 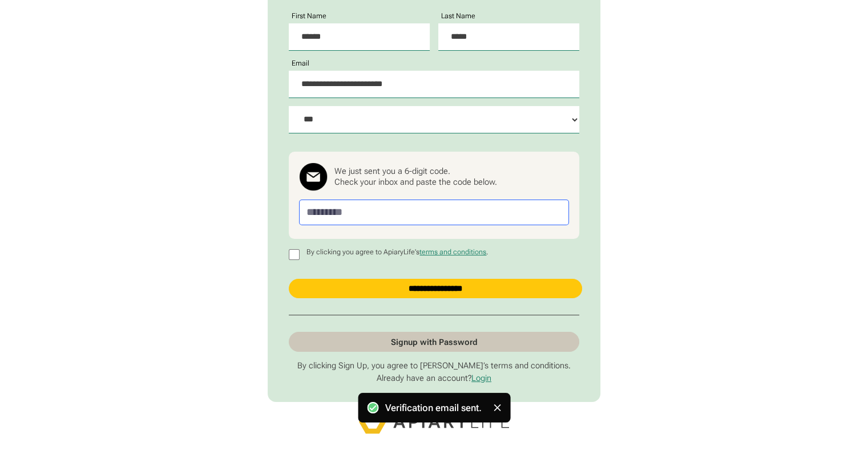 I want to click on p: Already have an account?, so click(x=434, y=378).